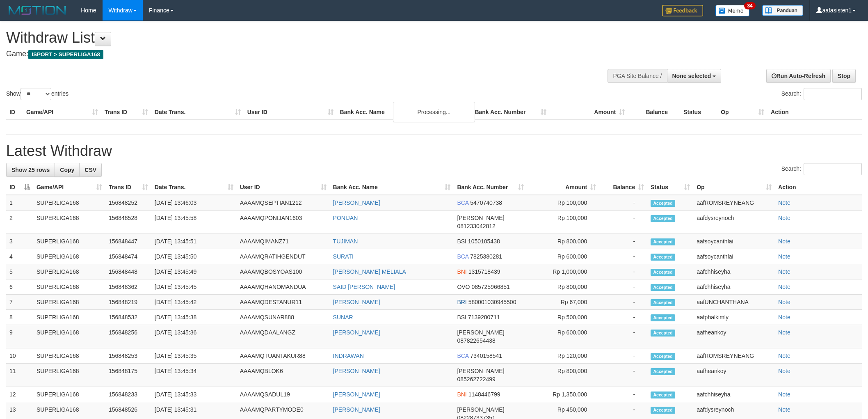 The width and height of the screenshot is (868, 419). Describe the element at coordinates (283, 222) in the screenshot. I see `td: AAAAMQPONIJAN1603` at that location.